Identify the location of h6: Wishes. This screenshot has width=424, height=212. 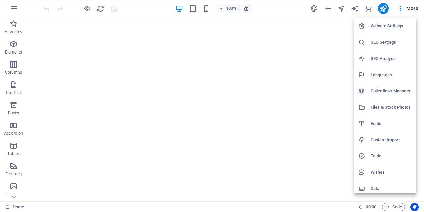
(391, 172).